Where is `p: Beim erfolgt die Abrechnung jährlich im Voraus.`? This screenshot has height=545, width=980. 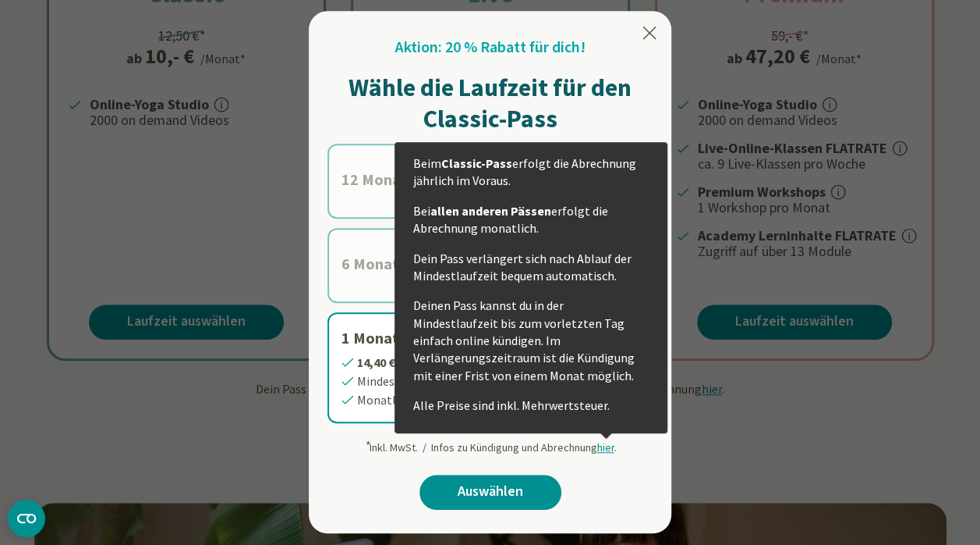 p: Beim erfolgt die Abrechnung jährlich im Voraus. is located at coordinates (531, 171).